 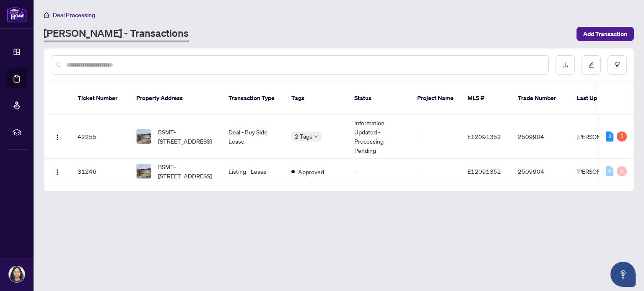 What do you see at coordinates (100, 137) in the screenshot?
I see `td: 42255` at bounding box center [100, 137].